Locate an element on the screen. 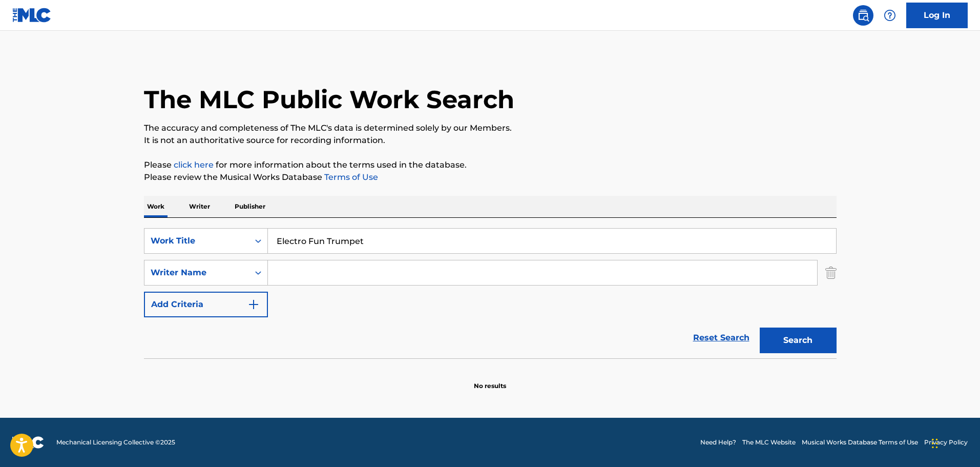  p: Work is located at coordinates (156, 207).